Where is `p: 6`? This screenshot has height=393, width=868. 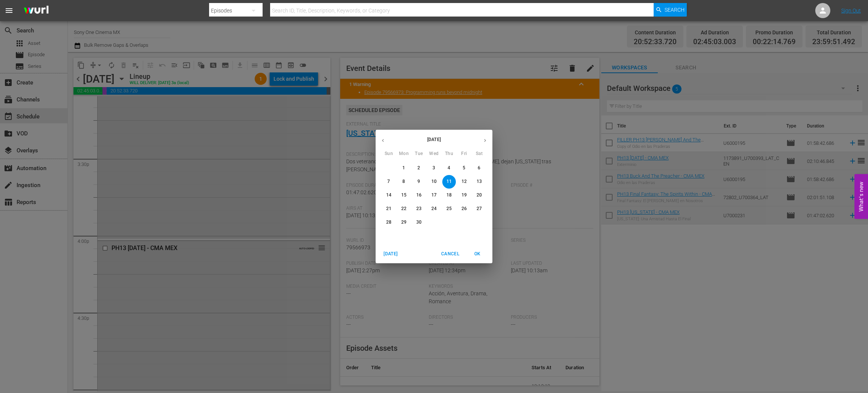 p: 6 is located at coordinates (479, 168).